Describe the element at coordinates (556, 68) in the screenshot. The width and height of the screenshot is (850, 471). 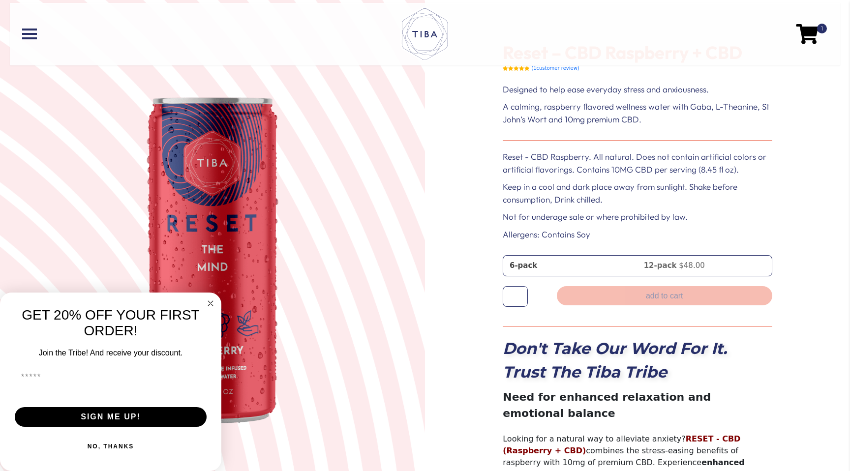
I see `a: (1customer review)` at that location.